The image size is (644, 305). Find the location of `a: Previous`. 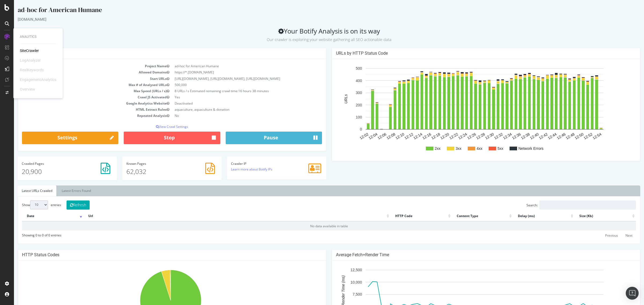

a: Previous is located at coordinates (598, 235).